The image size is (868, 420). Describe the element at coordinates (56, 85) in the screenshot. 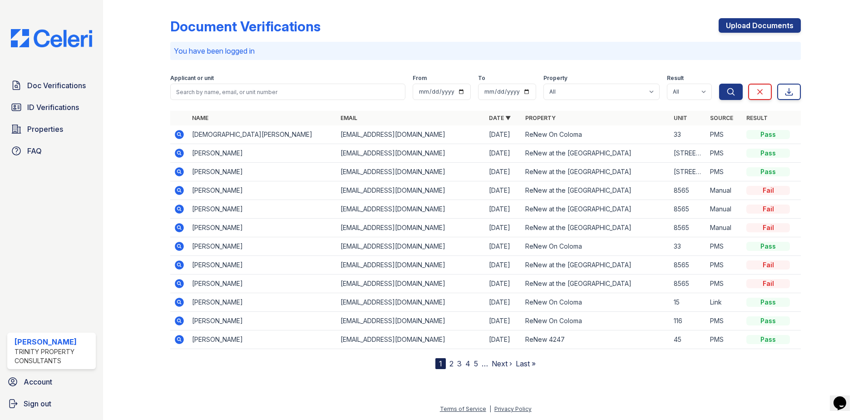

I see `span: Doc Verifications` at that location.